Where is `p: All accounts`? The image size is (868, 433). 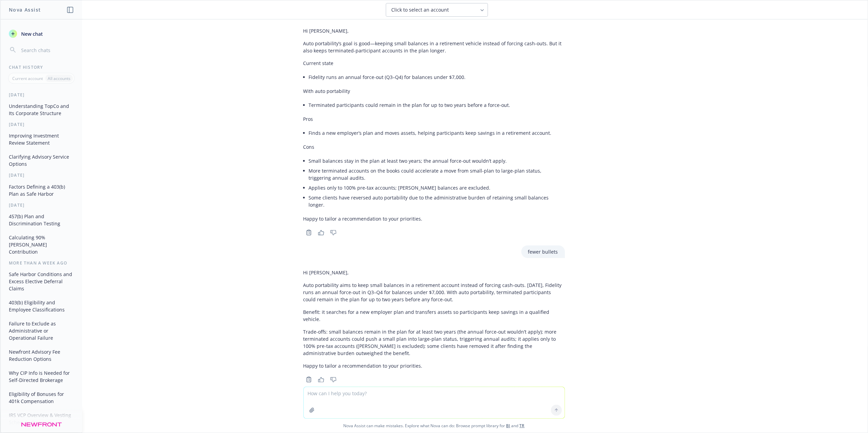 p: All accounts is located at coordinates (59, 79).